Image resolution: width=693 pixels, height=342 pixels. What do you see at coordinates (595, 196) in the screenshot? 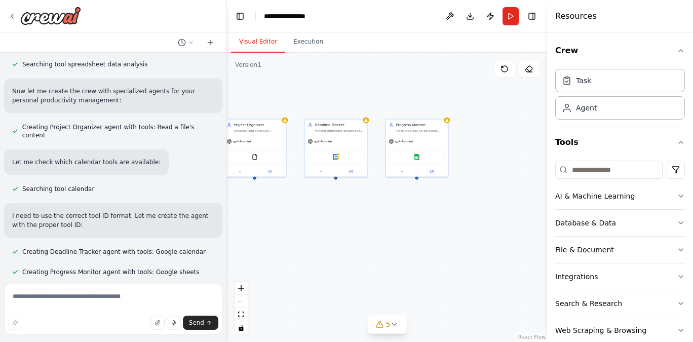
I see `div: AI & Machine Learning` at bounding box center [595, 196].